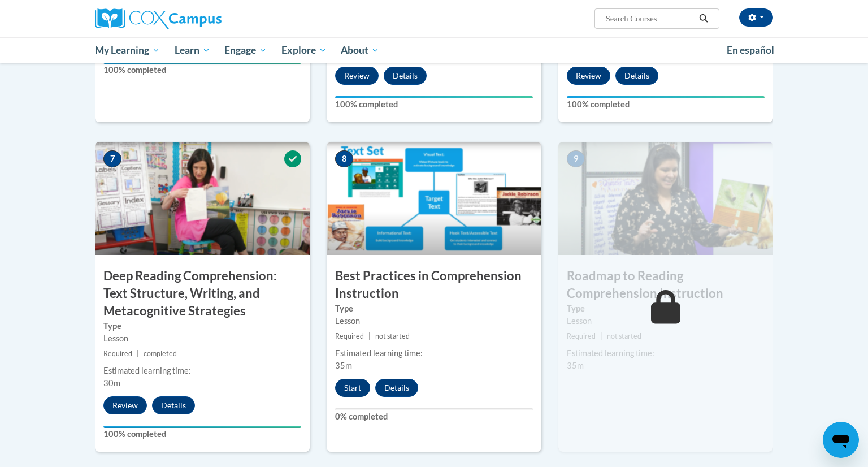 This screenshot has width=868, height=467. What do you see at coordinates (245, 50) in the screenshot?
I see `a: Engage` at bounding box center [245, 50].